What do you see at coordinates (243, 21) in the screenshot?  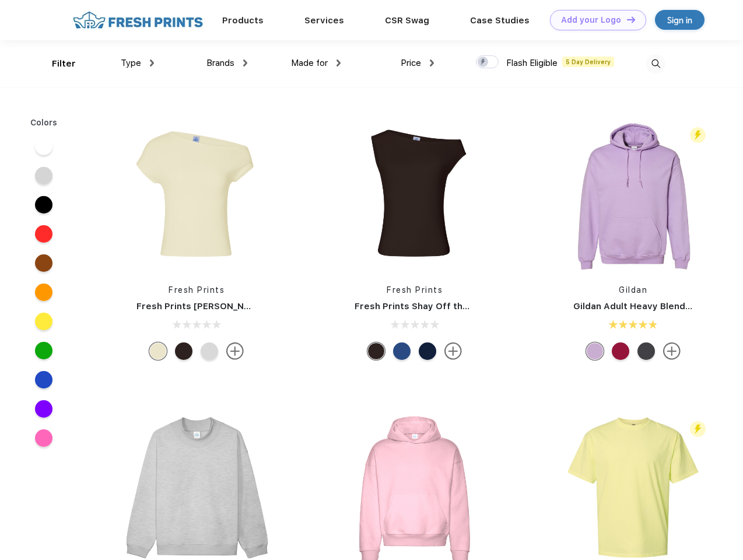 I see `a: Products` at bounding box center [243, 21].